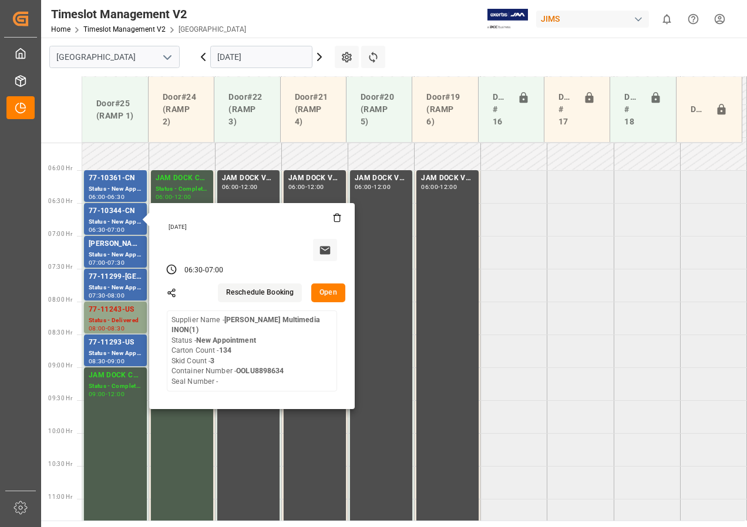  I want to click on span: 06:00 Hr, so click(60, 168).